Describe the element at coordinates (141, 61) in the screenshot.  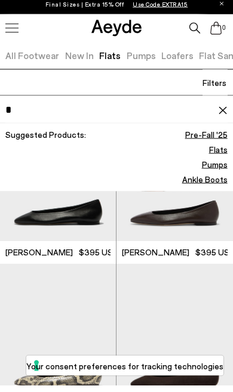
I see `a: Pumps` at that location.